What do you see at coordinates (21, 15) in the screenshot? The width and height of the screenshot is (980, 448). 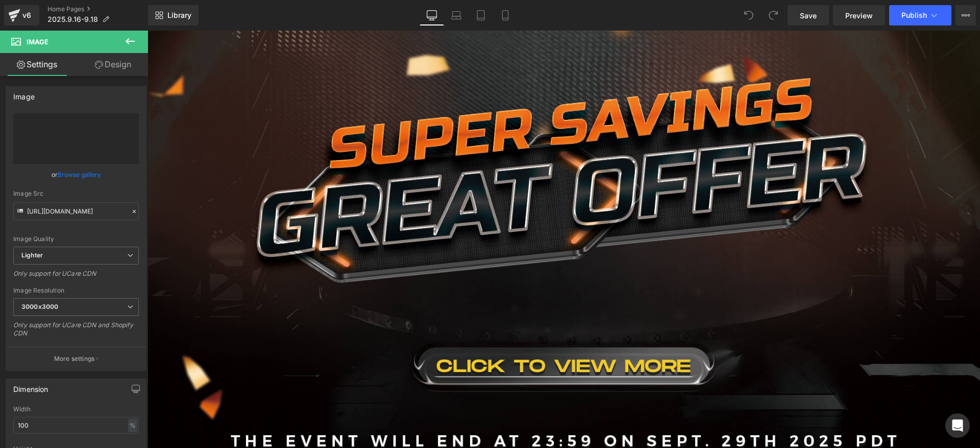 I see `a: v6` at bounding box center [21, 15].